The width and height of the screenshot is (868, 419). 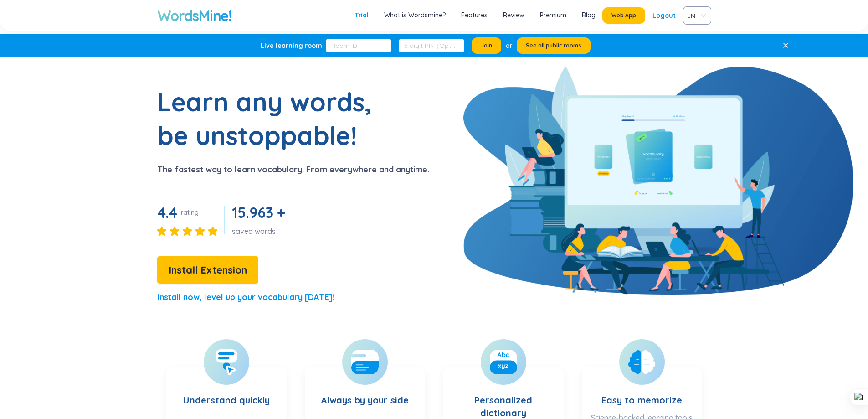 What do you see at coordinates (227, 394) in the screenshot?
I see `h3: Understand quickly` at bounding box center [227, 394].